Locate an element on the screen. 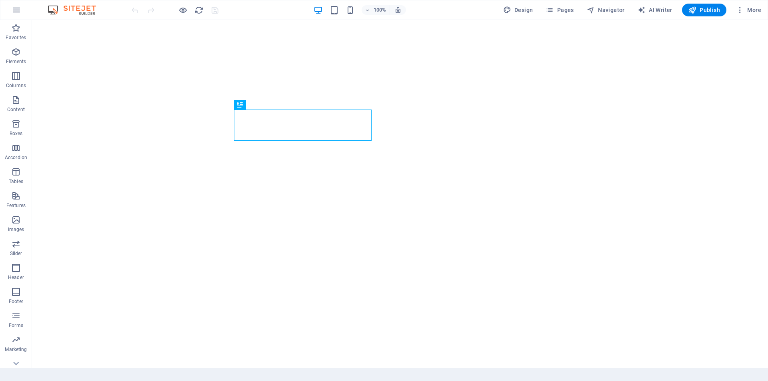  p: Accordion is located at coordinates (16, 158).